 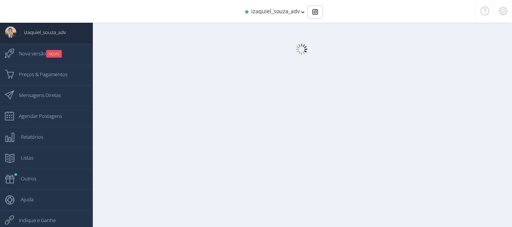 I want to click on span: Relatórios, so click(x=28, y=137).